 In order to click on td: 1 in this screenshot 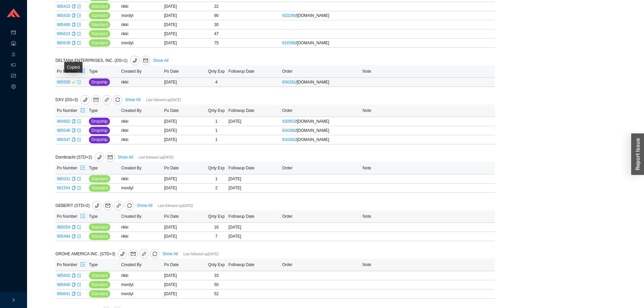, I will do `click(216, 140)`.